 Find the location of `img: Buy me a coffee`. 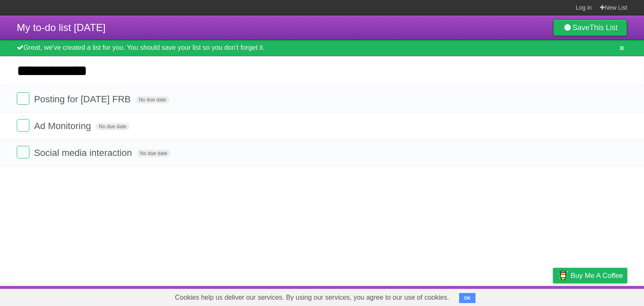

img: Buy me a coffee is located at coordinates (562, 275).